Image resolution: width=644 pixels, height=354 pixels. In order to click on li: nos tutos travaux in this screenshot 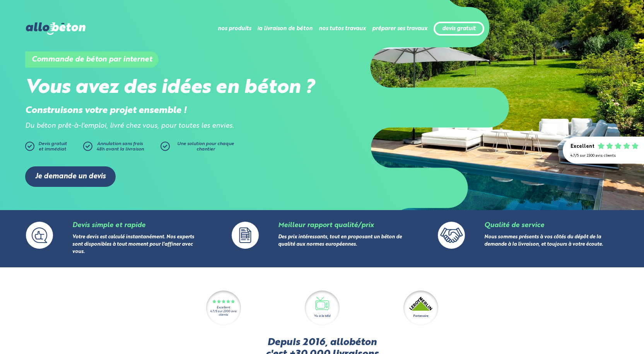, I will do `click(342, 29)`.